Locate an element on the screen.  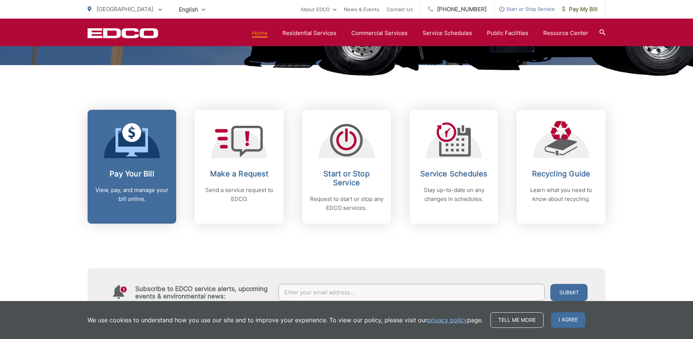
a: Public Facilities is located at coordinates (507, 33).